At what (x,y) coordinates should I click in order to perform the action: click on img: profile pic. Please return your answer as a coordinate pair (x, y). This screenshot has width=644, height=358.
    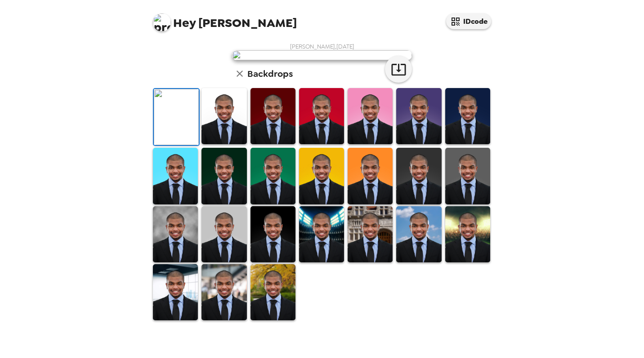
    Looking at the image, I should click on (162, 23).